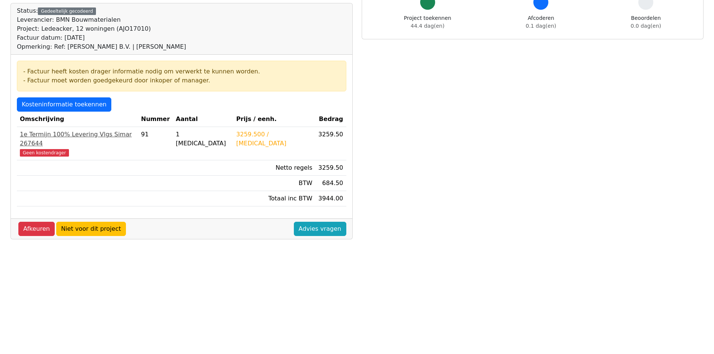  What do you see at coordinates (181, 81) in the screenshot?
I see `div: - Factuur moet worden goedgekeurd door inkoper of manager.` at bounding box center [181, 81].